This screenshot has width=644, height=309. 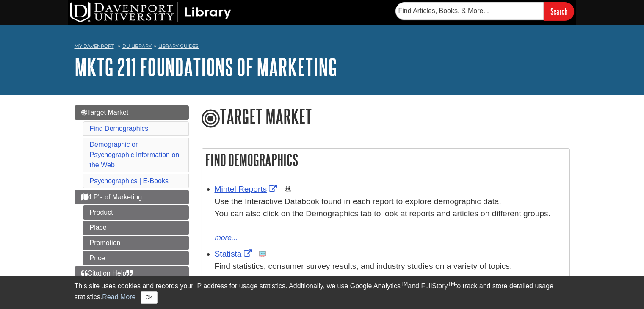 What do you see at coordinates (390, 266) in the screenshot?
I see `p: Find statistics, consumer survey results, and industry studies on a variety of topics.` at bounding box center [390, 266].